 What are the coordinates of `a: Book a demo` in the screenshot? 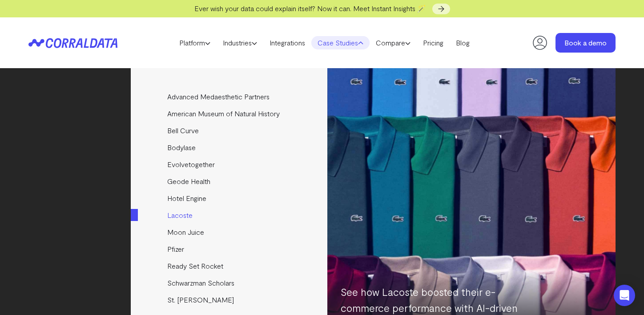 It's located at (585, 43).